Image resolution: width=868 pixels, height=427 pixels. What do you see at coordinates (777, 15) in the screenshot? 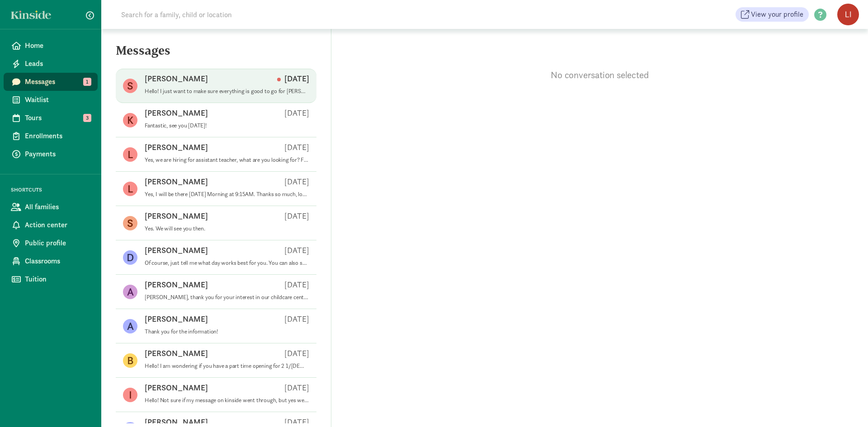
I see `span: View your profile` at bounding box center [777, 15].